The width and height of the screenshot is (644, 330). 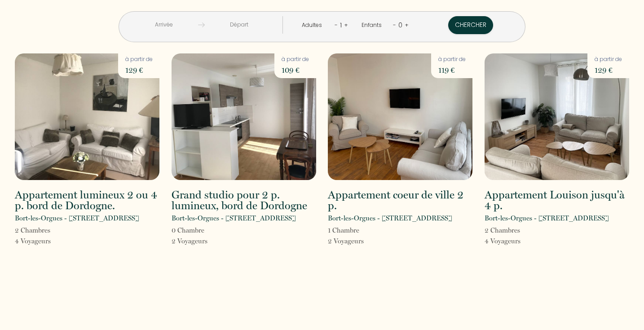 What do you see at coordinates (244, 200) in the screenshot?
I see `h2: Grand studio pour 2 p. lumineux, bord de Dordogne` at bounding box center [244, 200].